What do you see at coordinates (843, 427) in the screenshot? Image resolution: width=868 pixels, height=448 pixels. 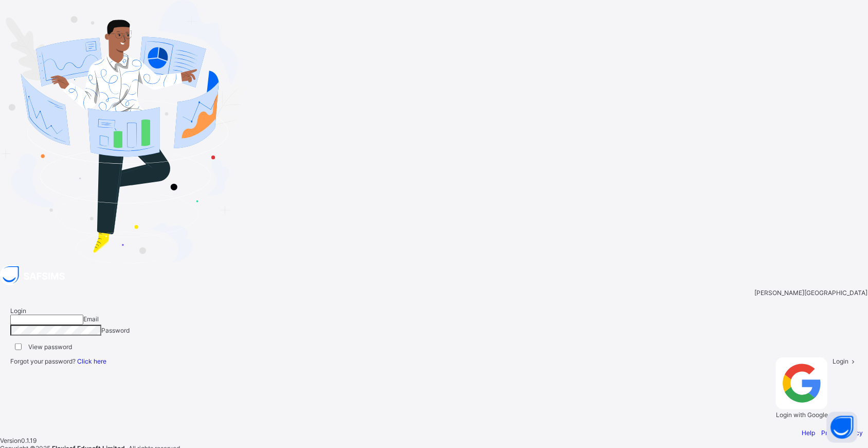 I see `button: Open asap` at bounding box center [843, 427].